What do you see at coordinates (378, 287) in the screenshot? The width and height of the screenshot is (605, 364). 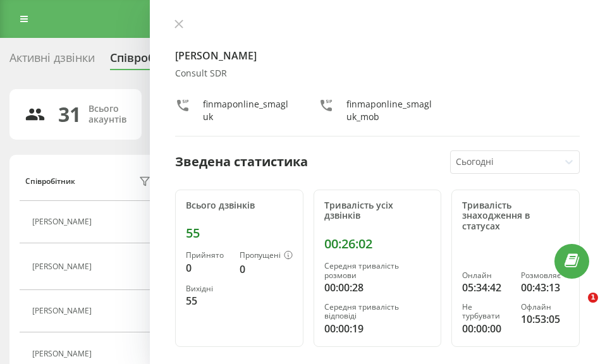 I see `div: 00:00:28` at bounding box center [378, 287].